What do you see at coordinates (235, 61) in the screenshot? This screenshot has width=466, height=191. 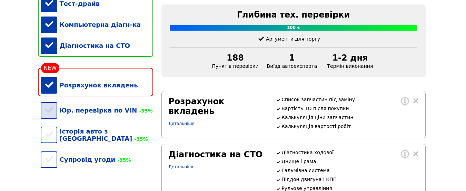 I see `div: Пунктів перевірки` at bounding box center [235, 61].